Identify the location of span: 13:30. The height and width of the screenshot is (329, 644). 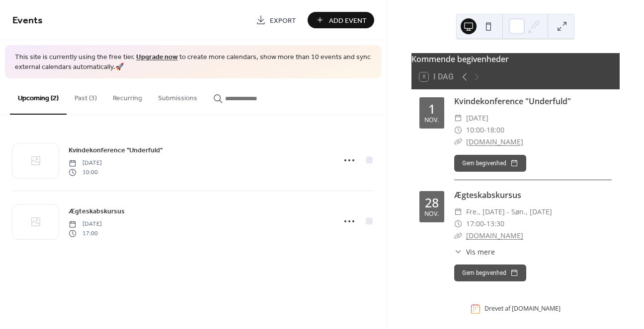
(495, 224).